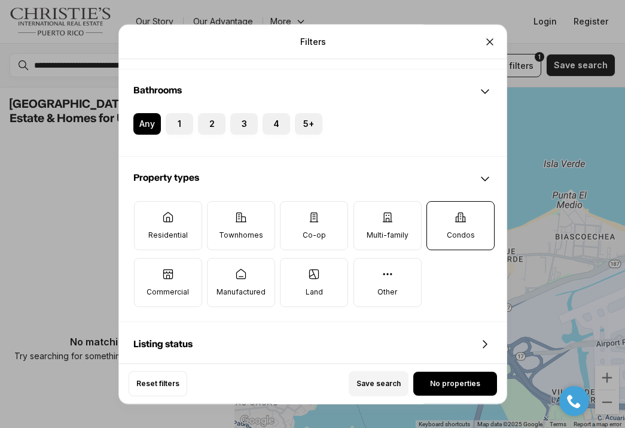 This screenshot has height=428, width=625. What do you see at coordinates (460, 235) in the screenshot?
I see `p: Condos` at bounding box center [460, 235].